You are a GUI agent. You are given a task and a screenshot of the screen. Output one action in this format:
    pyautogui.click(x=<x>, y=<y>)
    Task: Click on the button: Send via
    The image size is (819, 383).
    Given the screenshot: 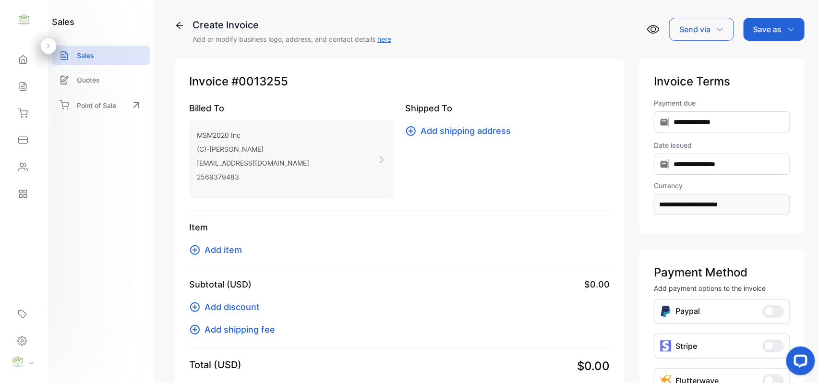 What is the action you would take?
    pyautogui.click(x=702, y=29)
    